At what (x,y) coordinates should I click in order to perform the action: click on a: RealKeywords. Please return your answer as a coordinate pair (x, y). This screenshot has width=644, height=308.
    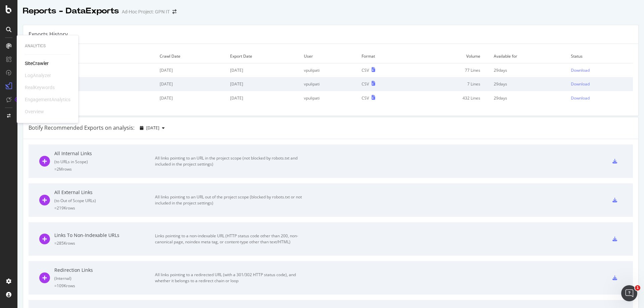
    Looking at the image, I should click on (40, 87).